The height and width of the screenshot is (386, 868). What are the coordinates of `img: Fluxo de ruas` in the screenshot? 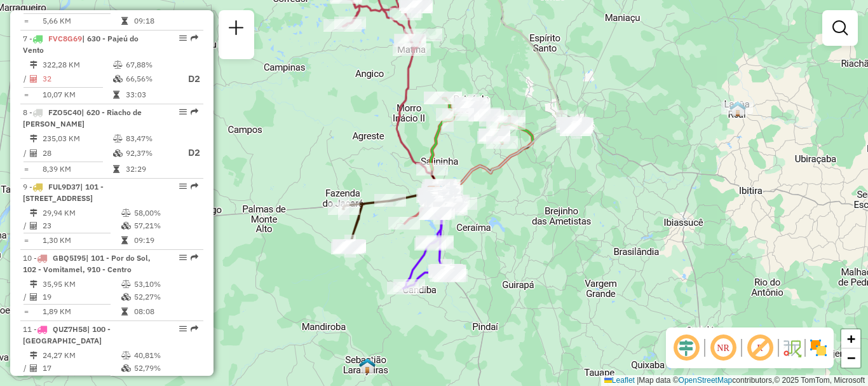 It's located at (792, 347).